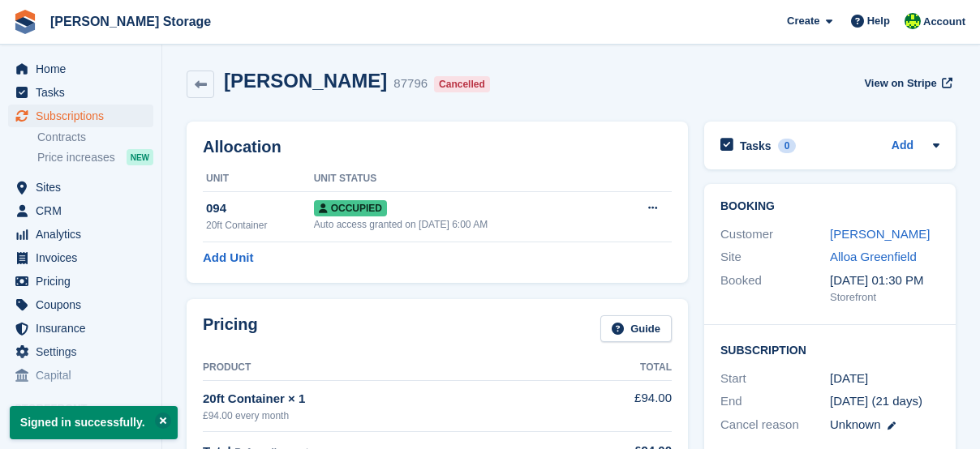 The height and width of the screenshot is (449, 980). Describe the element at coordinates (258, 179) in the screenshot. I see `th: Unit` at that location.